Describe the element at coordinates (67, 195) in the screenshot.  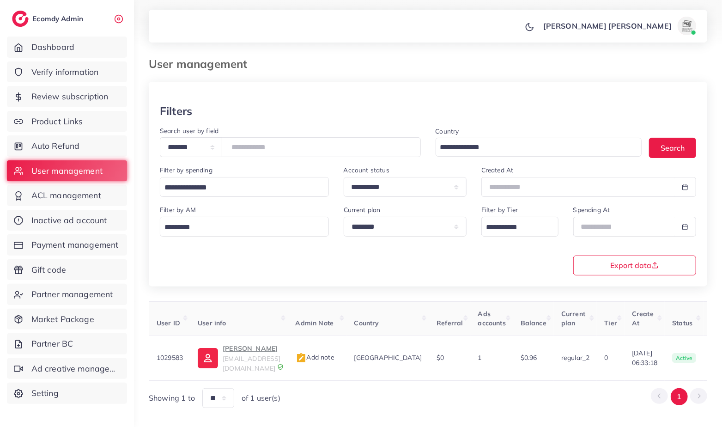
I see `a: ACL management` at that location.